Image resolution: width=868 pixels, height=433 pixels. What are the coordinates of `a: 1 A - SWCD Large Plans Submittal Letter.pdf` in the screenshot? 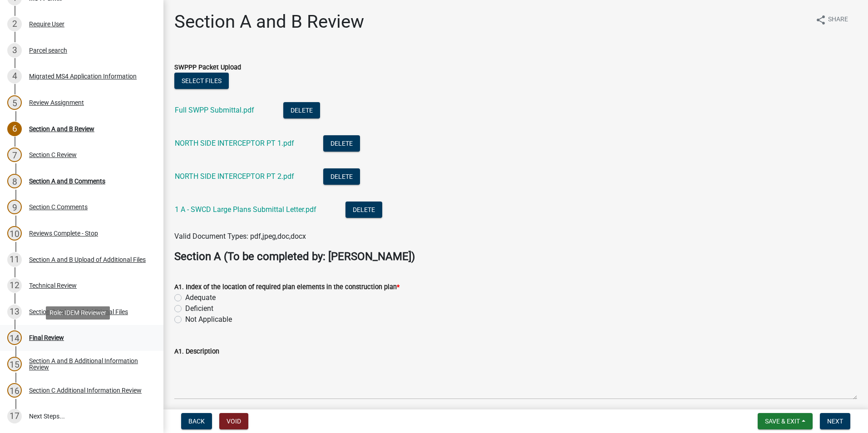 It's located at (245, 209).